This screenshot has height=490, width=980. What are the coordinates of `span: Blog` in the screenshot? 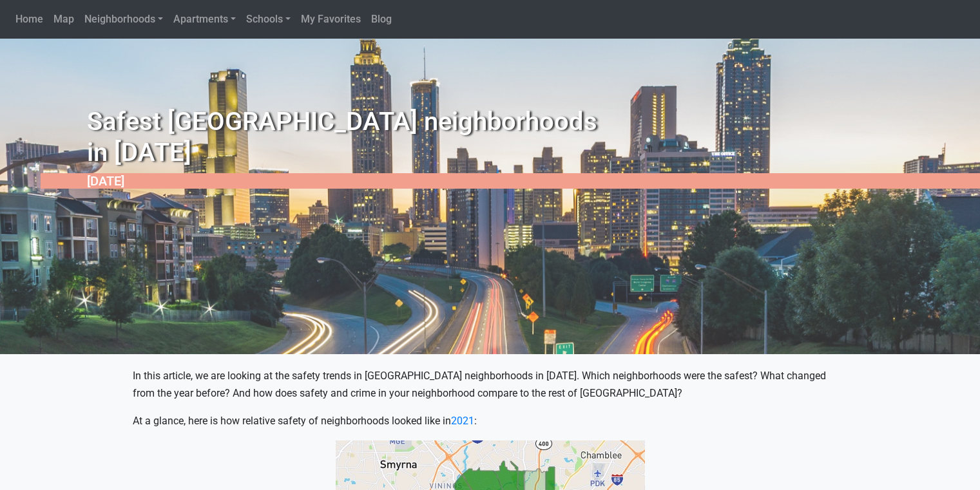 It's located at (381, 18).